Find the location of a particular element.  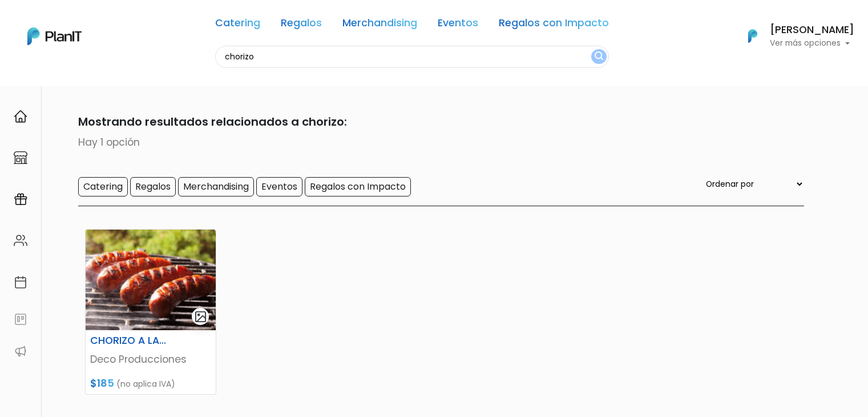

a: gallery-light CHORIZO A LA PARRILLA Deco Producciones $185 (no aplica IVA) is located at coordinates (151, 312).